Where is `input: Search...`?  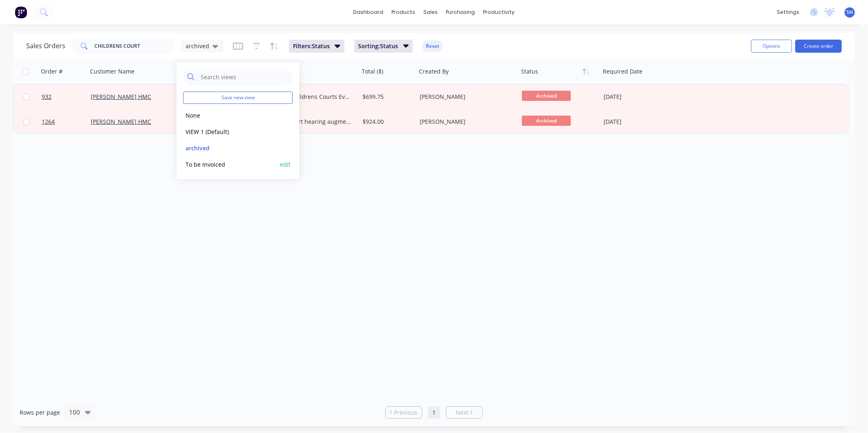
input: Search... is located at coordinates (135, 47).